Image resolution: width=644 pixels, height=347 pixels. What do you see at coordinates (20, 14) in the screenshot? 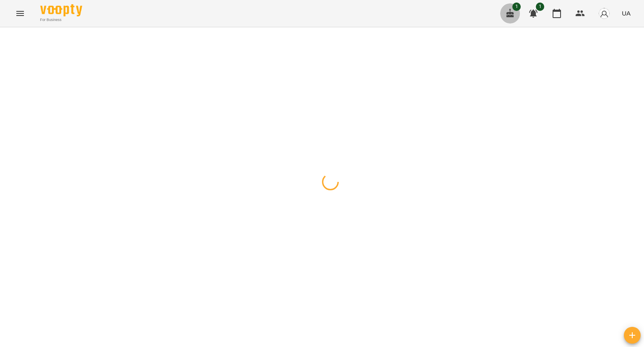
I see `button: Menu` at bounding box center [20, 14].